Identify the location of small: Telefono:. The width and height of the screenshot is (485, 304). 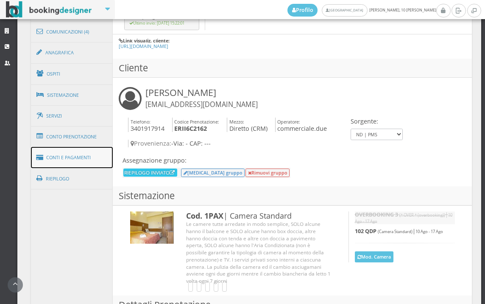
(140, 121).